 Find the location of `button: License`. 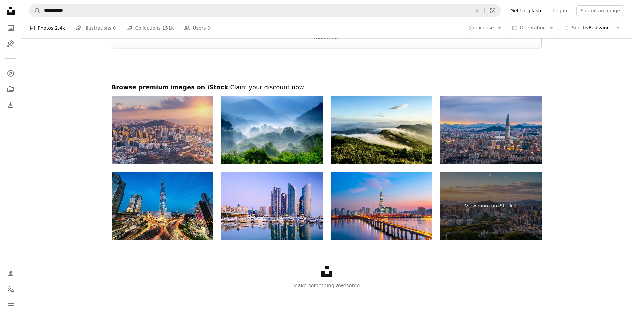

button: License is located at coordinates (485, 28).